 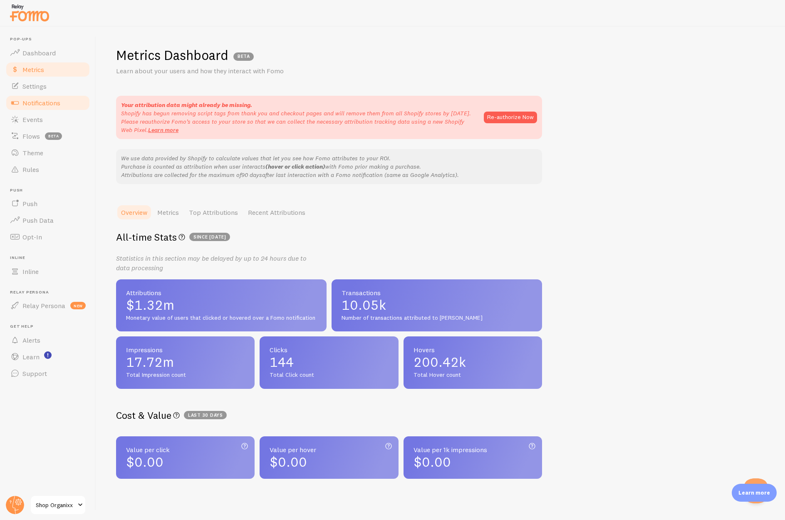 What do you see at coordinates (48, 169) in the screenshot?
I see `a: Rules` at bounding box center [48, 169].